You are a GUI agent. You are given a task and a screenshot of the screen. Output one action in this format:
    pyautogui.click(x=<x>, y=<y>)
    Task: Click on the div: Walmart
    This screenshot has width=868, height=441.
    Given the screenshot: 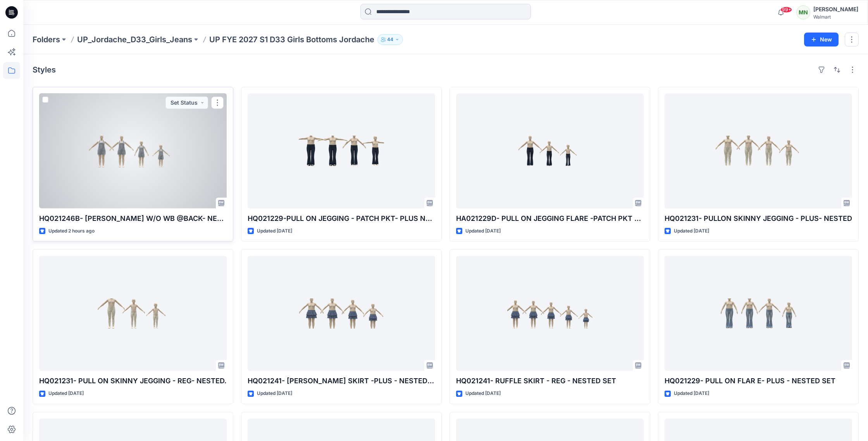 What is the action you would take?
    pyautogui.click(x=836, y=16)
    